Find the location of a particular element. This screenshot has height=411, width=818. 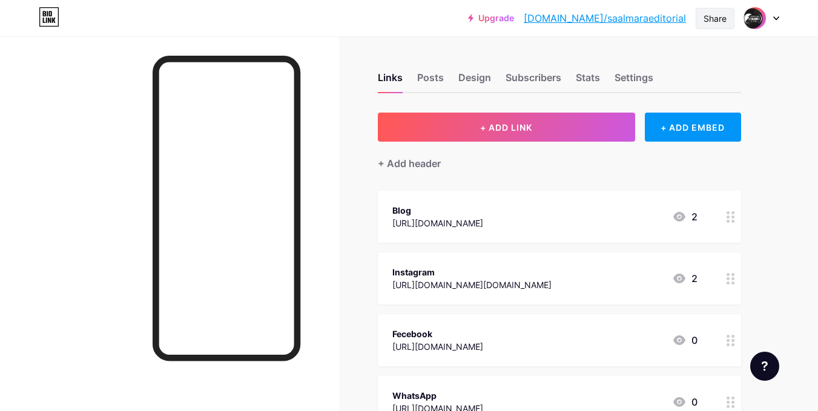

a: Upgrade is located at coordinates (491, 18).